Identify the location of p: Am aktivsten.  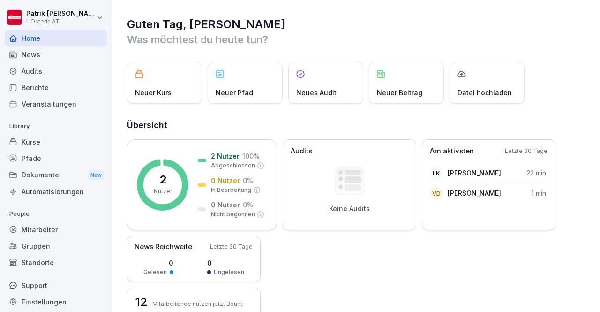
(452, 151).